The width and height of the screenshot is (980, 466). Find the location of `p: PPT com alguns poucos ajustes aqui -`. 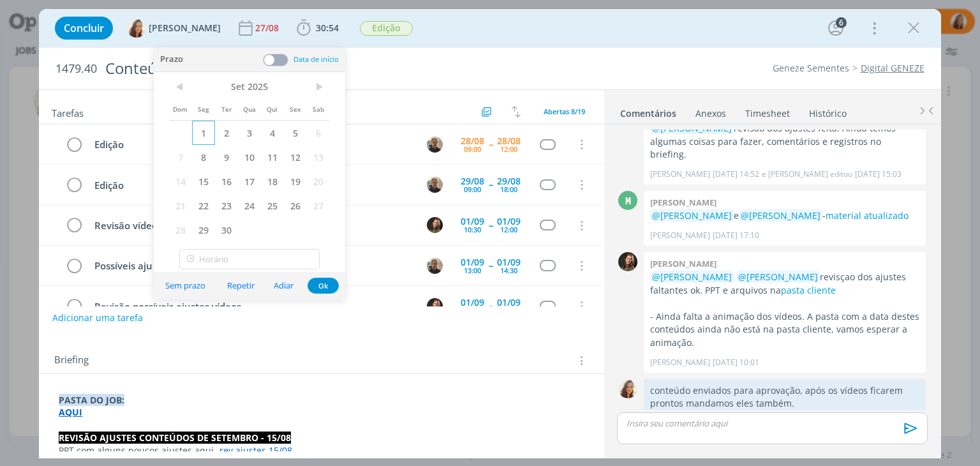

p: PPT com alguns poucos ajustes aqui - is located at coordinates (321, 451).